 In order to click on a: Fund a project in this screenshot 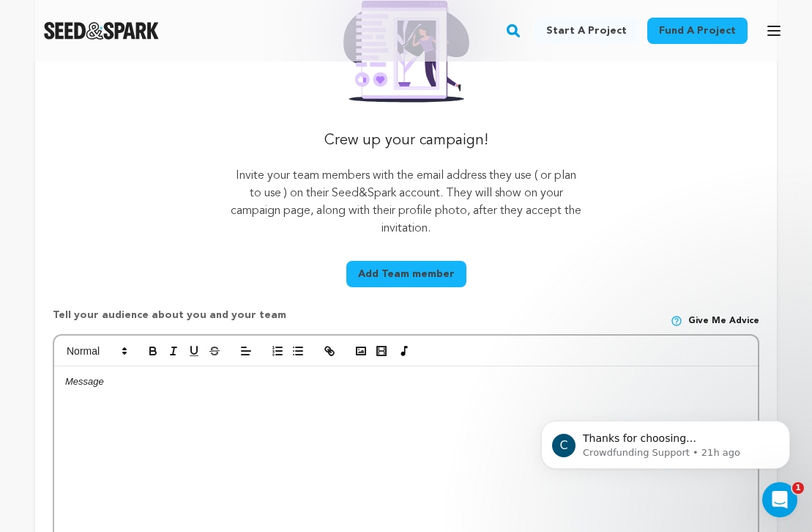, I will do `click(697, 31)`.